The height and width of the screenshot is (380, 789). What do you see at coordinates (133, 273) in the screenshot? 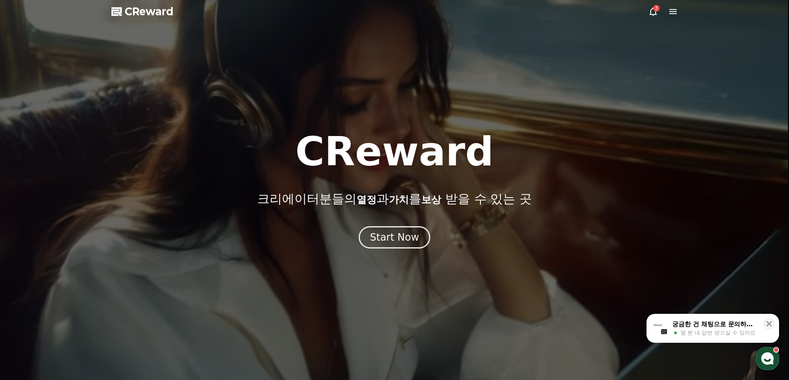
I see `a: 설정` at bounding box center [133, 273].